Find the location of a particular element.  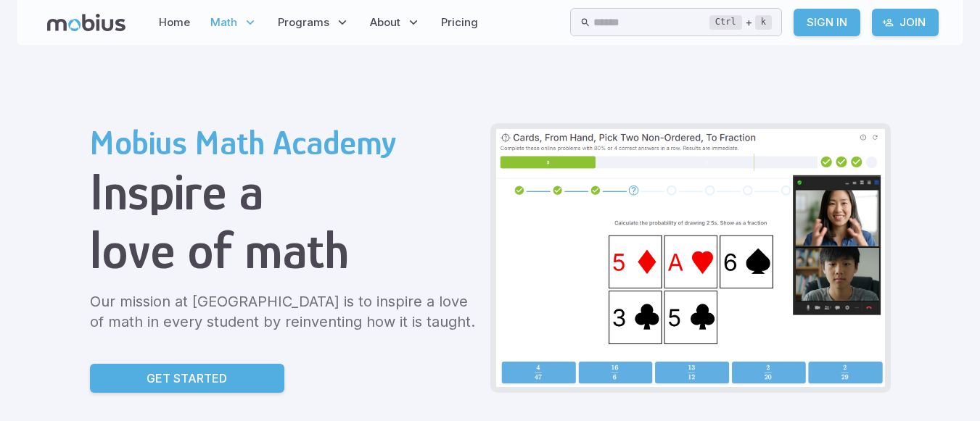

h1: love of math is located at coordinates (284, 250).